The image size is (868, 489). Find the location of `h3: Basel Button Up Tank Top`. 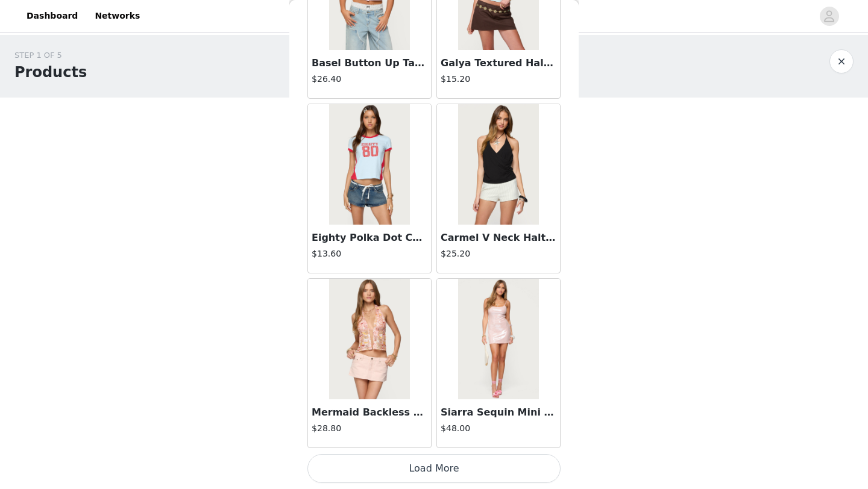

h3: Basel Button Up Tank Top is located at coordinates (369, 63).